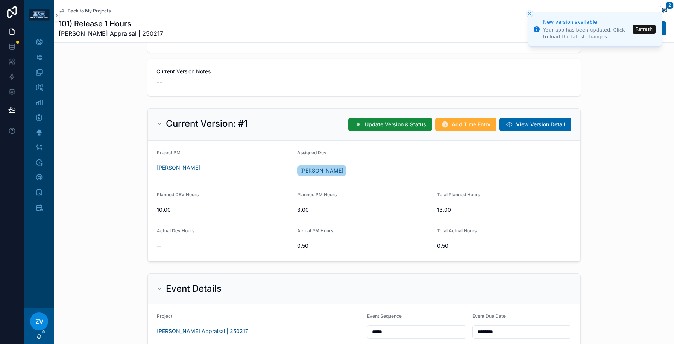 The image size is (674, 344). I want to click on span: View Version Detail, so click(541, 125).